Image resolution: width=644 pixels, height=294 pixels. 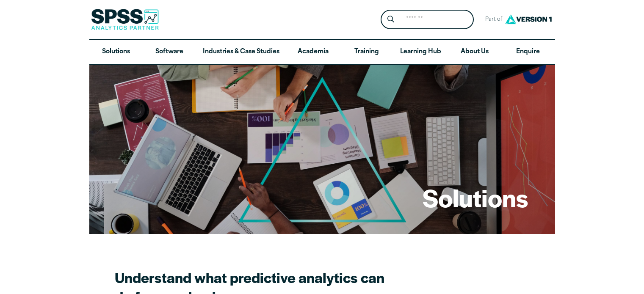 I want to click on a: Training, so click(x=366, y=52).